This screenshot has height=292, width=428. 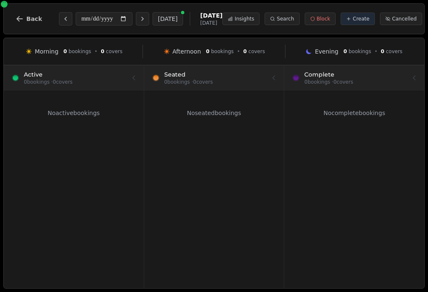 I want to click on button: Back, so click(x=29, y=19).